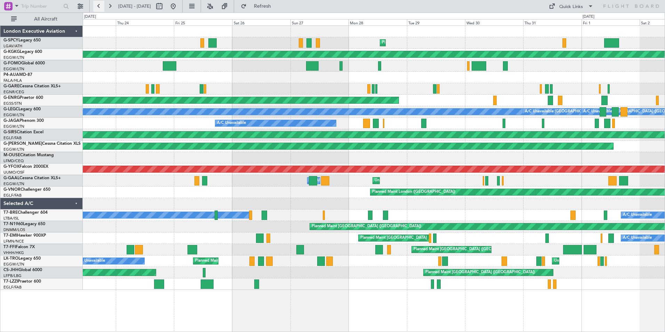 The image size is (665, 332). Describe the element at coordinates (24, 121) in the screenshot. I see `a: G-JAGAPhenom 300` at that location.